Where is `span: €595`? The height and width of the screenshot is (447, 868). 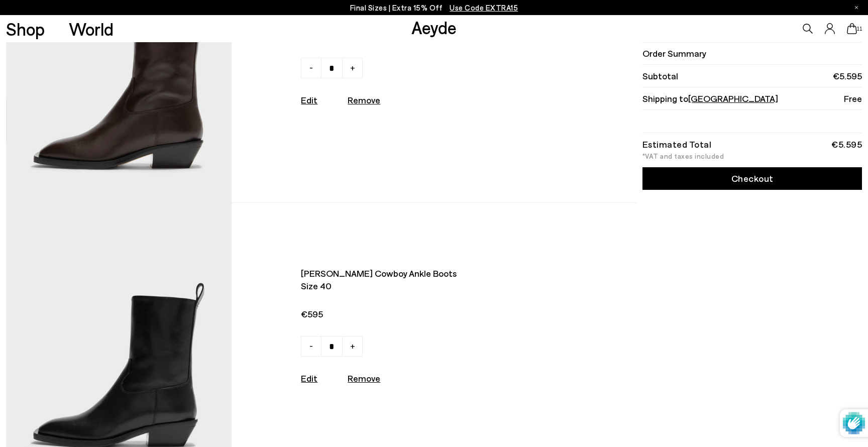 span: €595 is located at coordinates (424, 314).